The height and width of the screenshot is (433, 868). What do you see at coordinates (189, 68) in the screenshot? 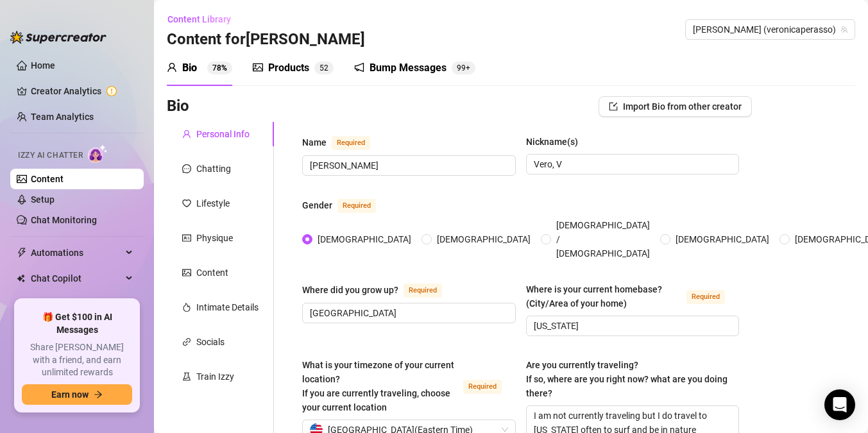
I see `div: Bio` at bounding box center [189, 68].